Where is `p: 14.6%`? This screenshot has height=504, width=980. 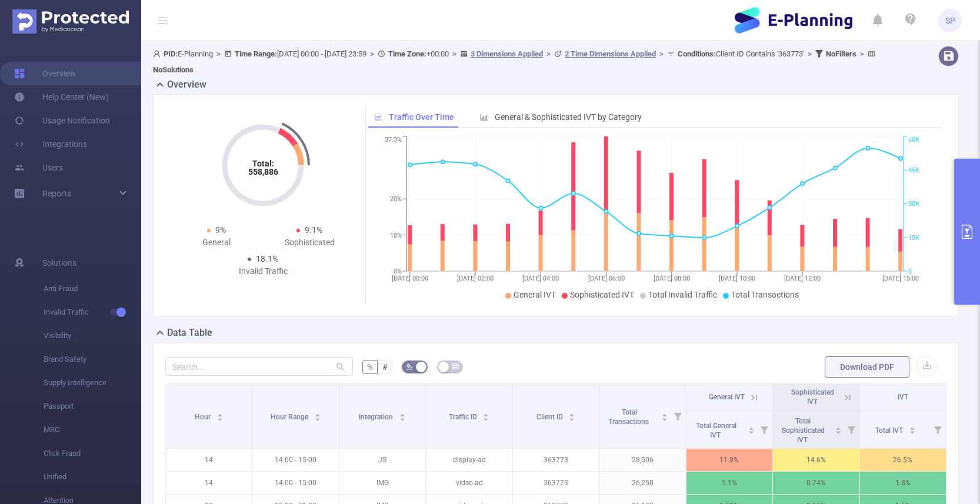 p: 14.6% is located at coordinates (816, 460).